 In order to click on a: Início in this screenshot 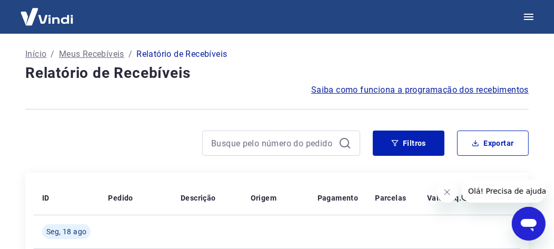, I will do `click(36, 54)`.